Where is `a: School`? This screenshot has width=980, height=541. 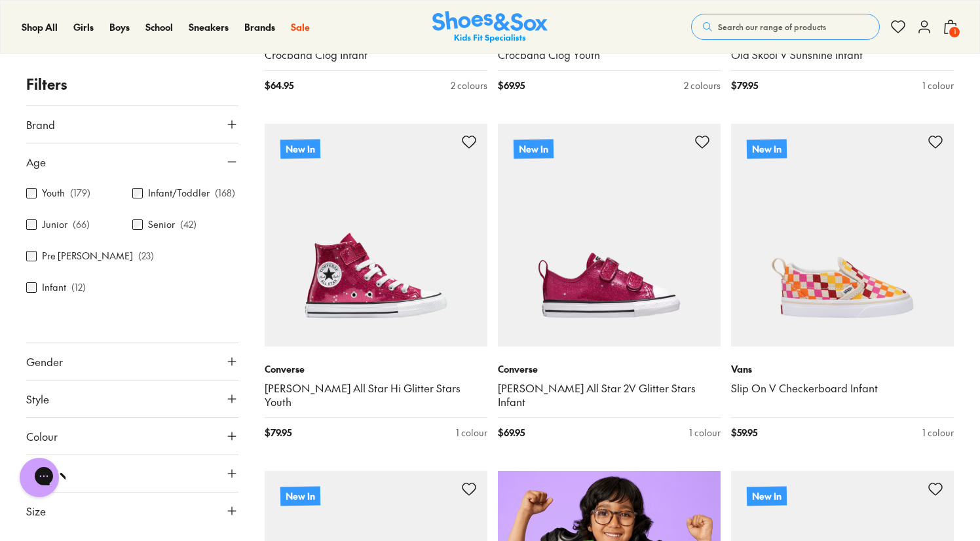 a: School is located at coordinates (159, 27).